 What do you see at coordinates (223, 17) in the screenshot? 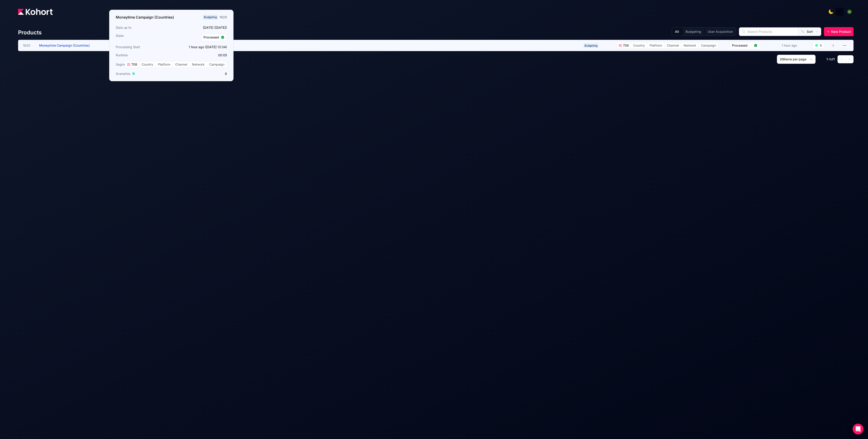
I see `div: 1820` at bounding box center [223, 17].